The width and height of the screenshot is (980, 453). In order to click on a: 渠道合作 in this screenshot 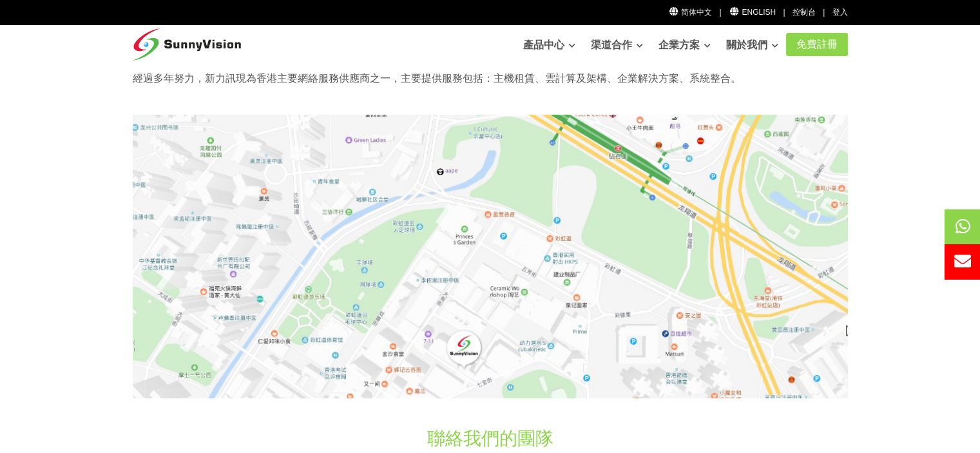, I will do `click(616, 45)`.